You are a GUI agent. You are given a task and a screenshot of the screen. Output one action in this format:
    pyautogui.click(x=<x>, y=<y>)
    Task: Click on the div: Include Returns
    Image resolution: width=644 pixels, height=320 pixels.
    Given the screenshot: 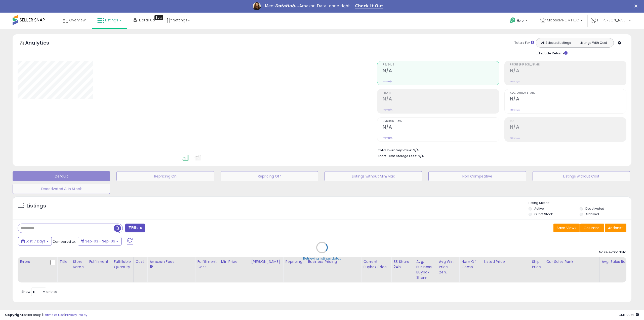 What is the action you would take?
    pyautogui.click(x=553, y=53)
    